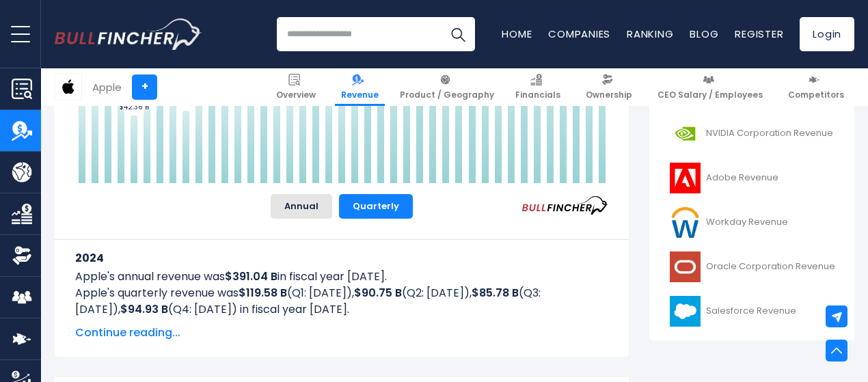 This screenshot has width=868, height=382. I want to click on a: Adobe Revenue, so click(751, 177).